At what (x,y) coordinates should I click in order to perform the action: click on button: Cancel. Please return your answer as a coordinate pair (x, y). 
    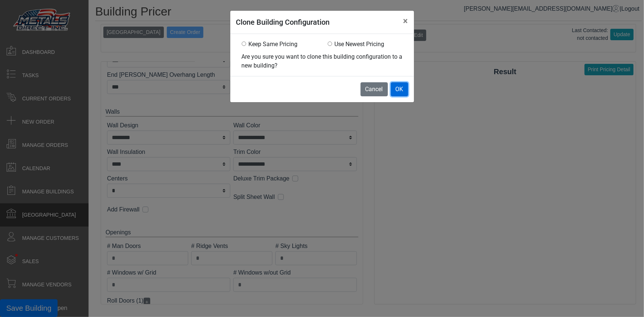
    Looking at the image, I should click on (375, 89).